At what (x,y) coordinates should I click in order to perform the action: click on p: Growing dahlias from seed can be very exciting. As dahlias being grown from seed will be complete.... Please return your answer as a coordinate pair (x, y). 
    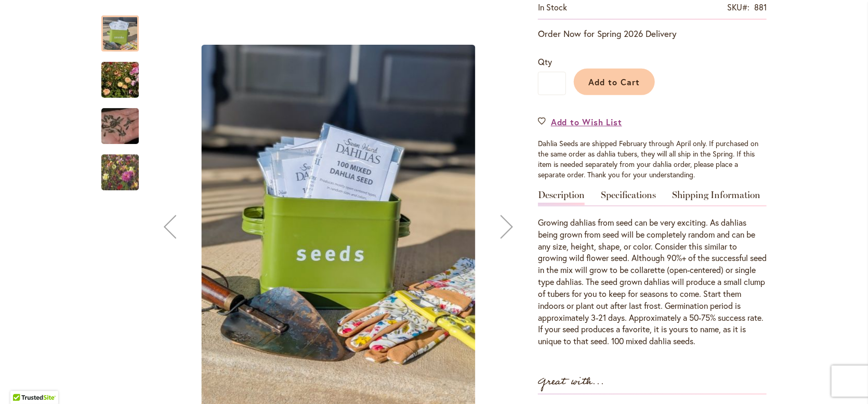
    Looking at the image, I should click on (653, 282).